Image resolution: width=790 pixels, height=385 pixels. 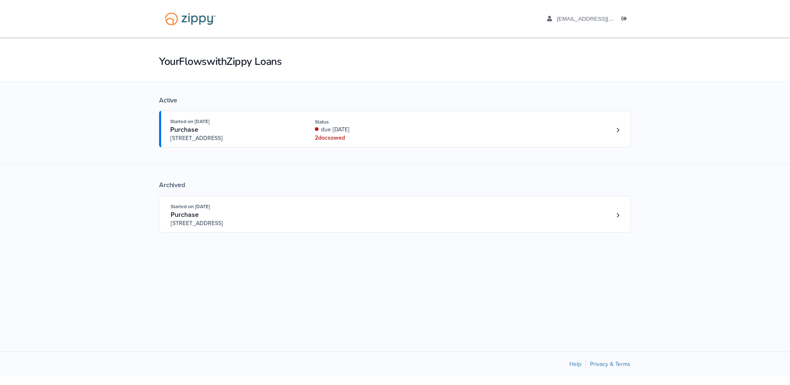 I want to click on div: Active, so click(x=395, y=100).